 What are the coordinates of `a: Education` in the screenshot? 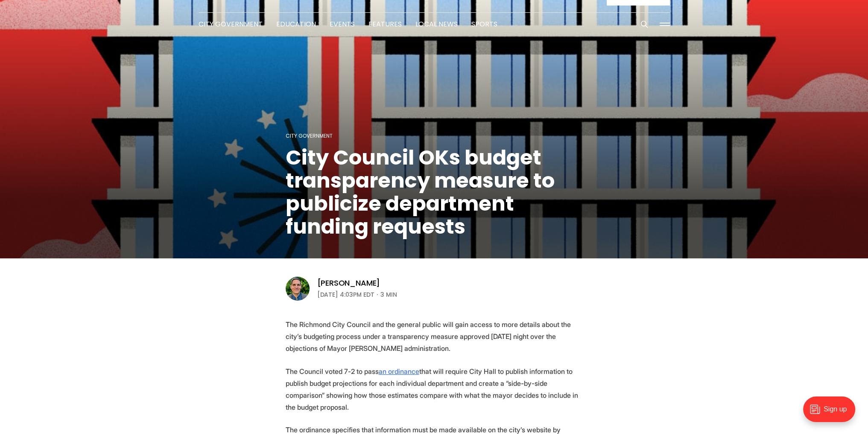 It's located at (296, 23).